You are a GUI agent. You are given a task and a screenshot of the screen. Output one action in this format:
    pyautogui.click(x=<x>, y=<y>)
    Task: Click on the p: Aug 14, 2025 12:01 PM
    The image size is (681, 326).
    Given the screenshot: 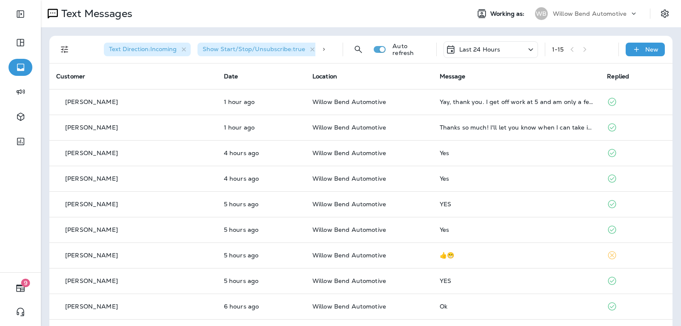 What is the action you would take?
    pyautogui.click(x=261, y=229)
    